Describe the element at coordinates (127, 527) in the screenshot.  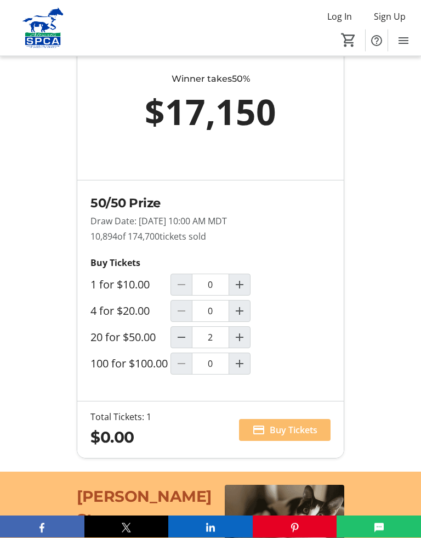
I see `button: X` at that location.